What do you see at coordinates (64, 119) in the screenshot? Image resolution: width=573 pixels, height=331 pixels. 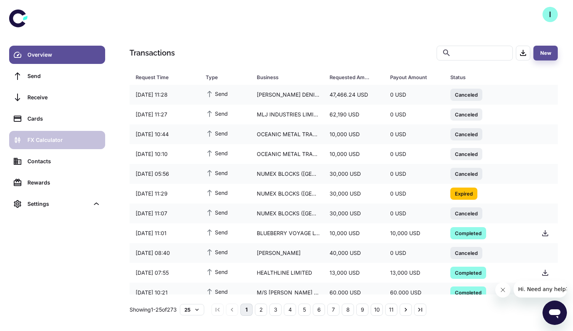 I see `div: Cards` at bounding box center [64, 119].